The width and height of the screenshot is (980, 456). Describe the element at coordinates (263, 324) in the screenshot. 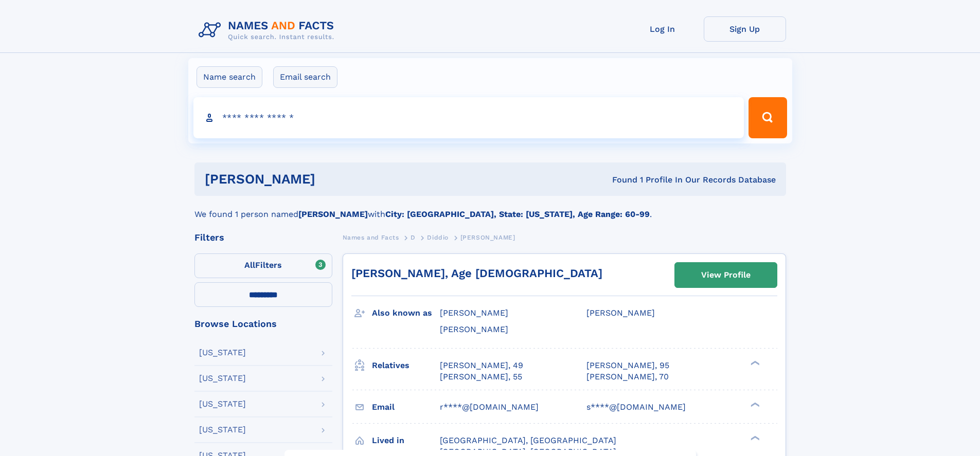

I see `div: Browse Locations` at that location.